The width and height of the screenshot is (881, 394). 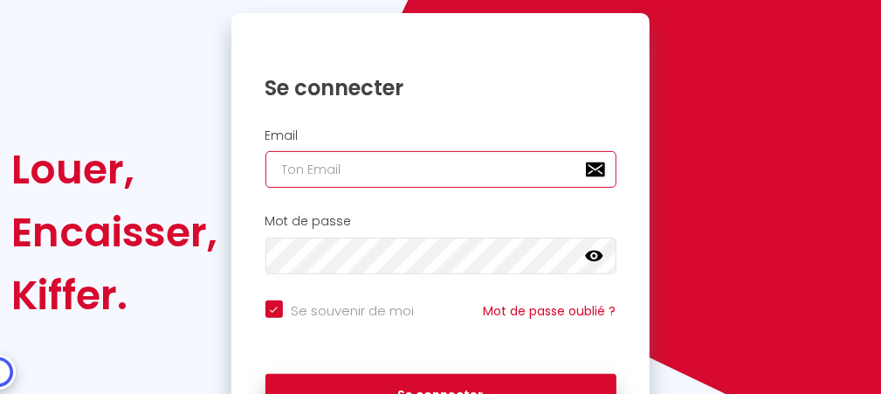 I want to click on a: Mot de passe oublié ?, so click(x=550, y=311).